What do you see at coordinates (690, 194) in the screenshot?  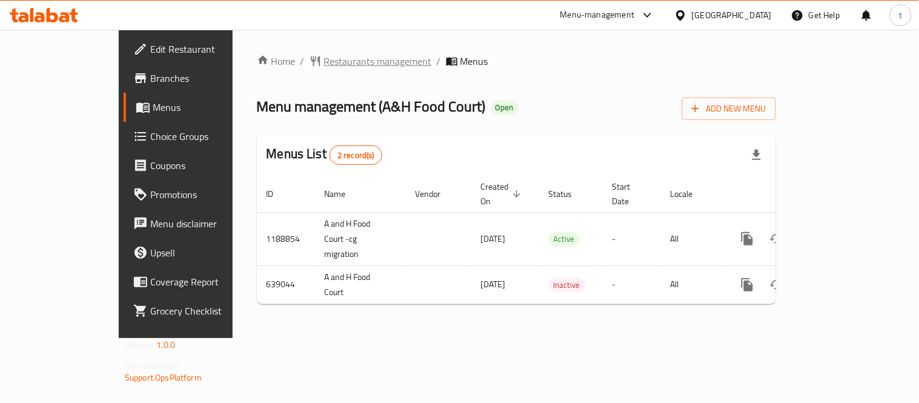 I see `span: Locale` at bounding box center [690, 194].